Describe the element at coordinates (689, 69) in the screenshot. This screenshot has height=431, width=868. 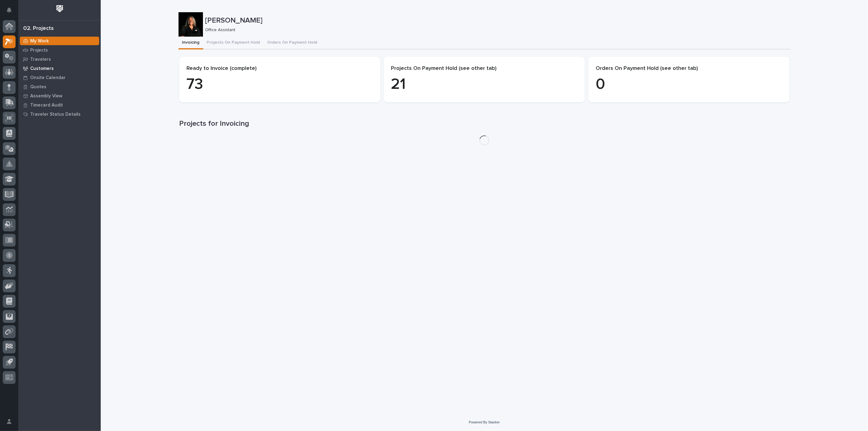
I see `p: Orders On Payment Hold (see other tab)` at that location.